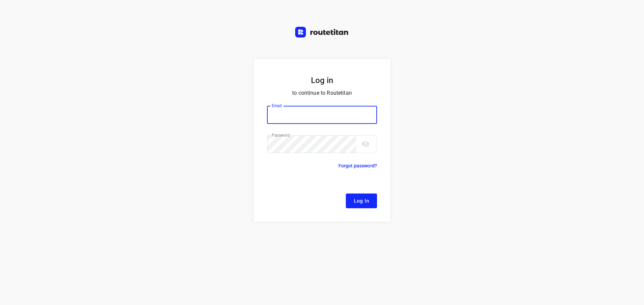 The height and width of the screenshot is (305, 644). Describe the element at coordinates (366, 144) in the screenshot. I see `button: toggle password visibility` at that location.